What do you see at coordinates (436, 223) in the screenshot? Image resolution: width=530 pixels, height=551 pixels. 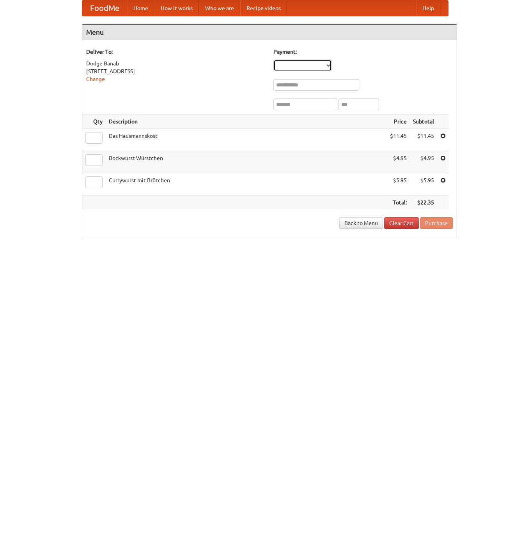 I see `button: Purchase` at bounding box center [436, 223].